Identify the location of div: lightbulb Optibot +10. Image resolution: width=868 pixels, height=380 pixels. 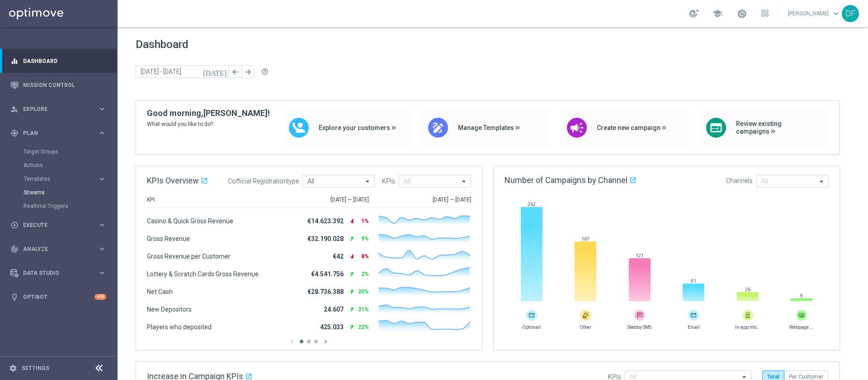
(58, 297).